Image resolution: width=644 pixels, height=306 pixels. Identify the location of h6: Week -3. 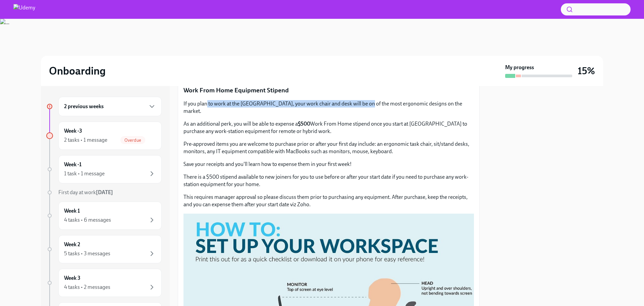
(73, 131).